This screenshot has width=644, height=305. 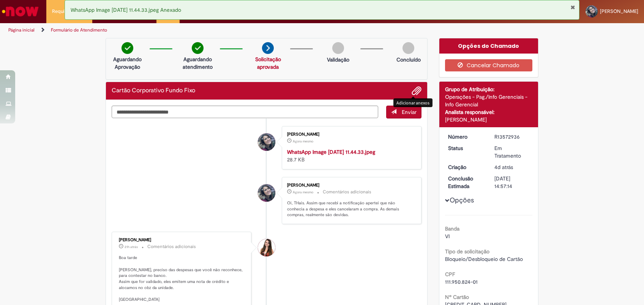 I want to click on p: Aguardando Aprovação, so click(x=127, y=63).